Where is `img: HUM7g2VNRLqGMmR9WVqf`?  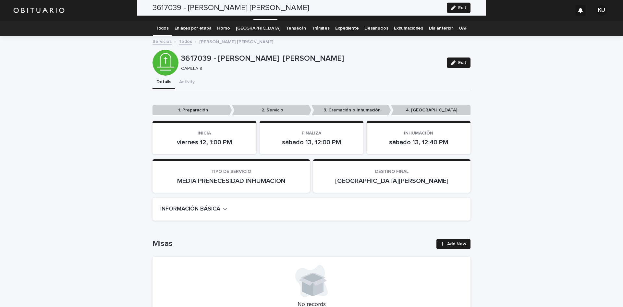 img: HUM7g2VNRLqGMmR9WVqf is located at coordinates (39, 10).